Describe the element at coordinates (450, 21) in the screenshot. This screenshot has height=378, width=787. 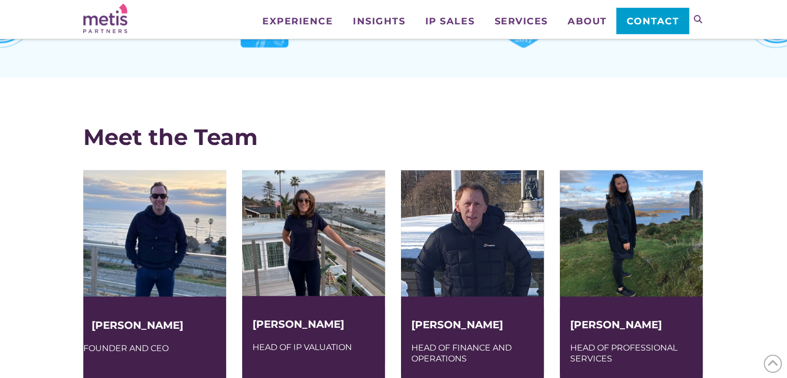
I see `span: IP Sales` at that location.